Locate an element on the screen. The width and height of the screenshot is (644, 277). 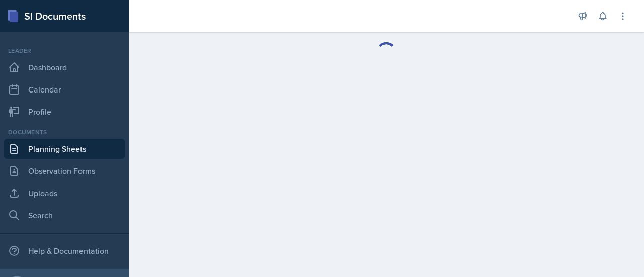
a: Planning Sheets is located at coordinates (64, 149).